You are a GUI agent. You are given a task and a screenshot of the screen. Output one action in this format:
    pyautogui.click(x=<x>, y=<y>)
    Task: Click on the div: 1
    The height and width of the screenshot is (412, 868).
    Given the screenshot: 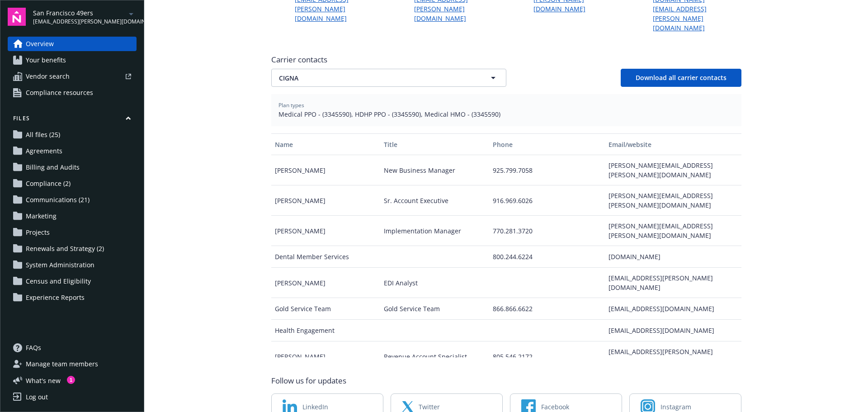 What is the action you would take?
    pyautogui.click(x=71, y=380)
    